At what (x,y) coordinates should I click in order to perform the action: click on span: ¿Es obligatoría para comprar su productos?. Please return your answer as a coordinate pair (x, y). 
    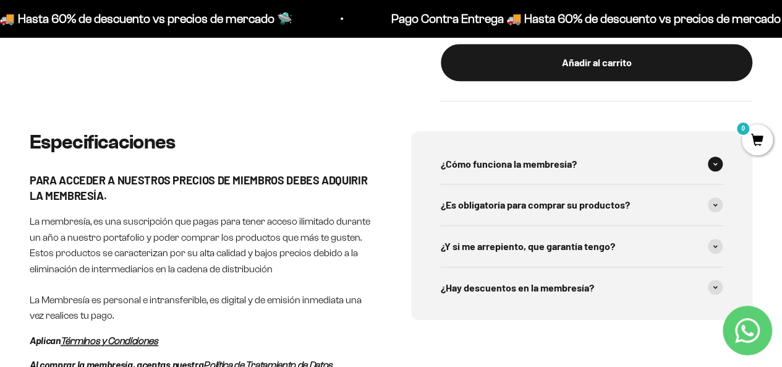
    Looking at the image, I should click on (535, 205).